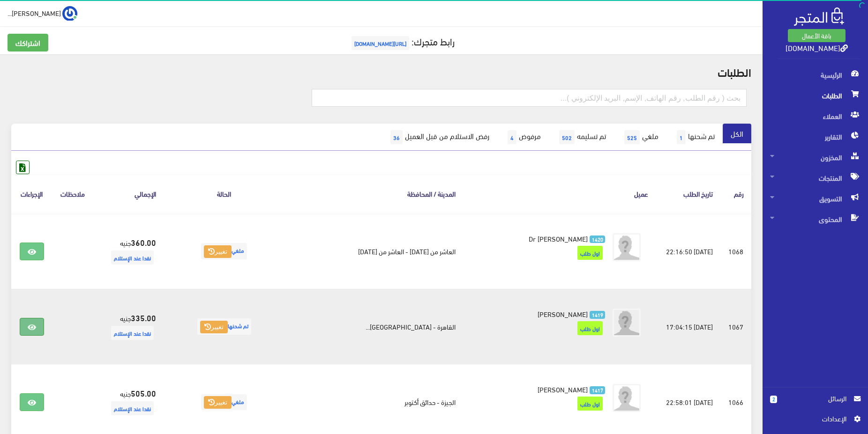 This screenshot has height=434, width=868. Describe the element at coordinates (815, 137) in the screenshot. I see `a: التقارير` at that location.